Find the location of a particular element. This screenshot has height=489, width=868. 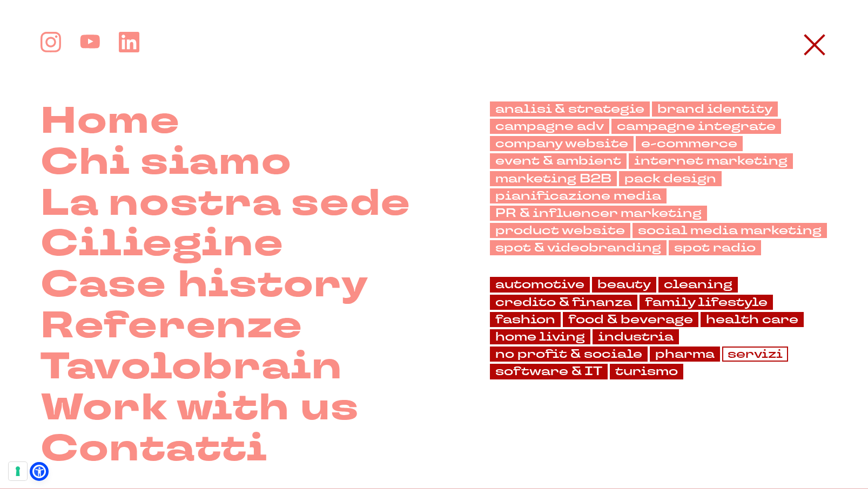

a: fashion is located at coordinates (525, 320).